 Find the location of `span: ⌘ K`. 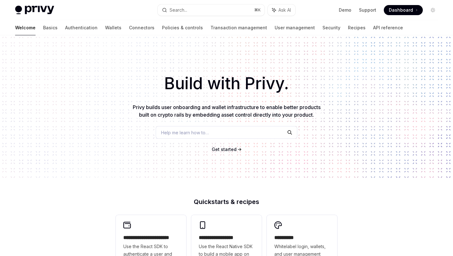

span: ⌘ K is located at coordinates (257, 10).